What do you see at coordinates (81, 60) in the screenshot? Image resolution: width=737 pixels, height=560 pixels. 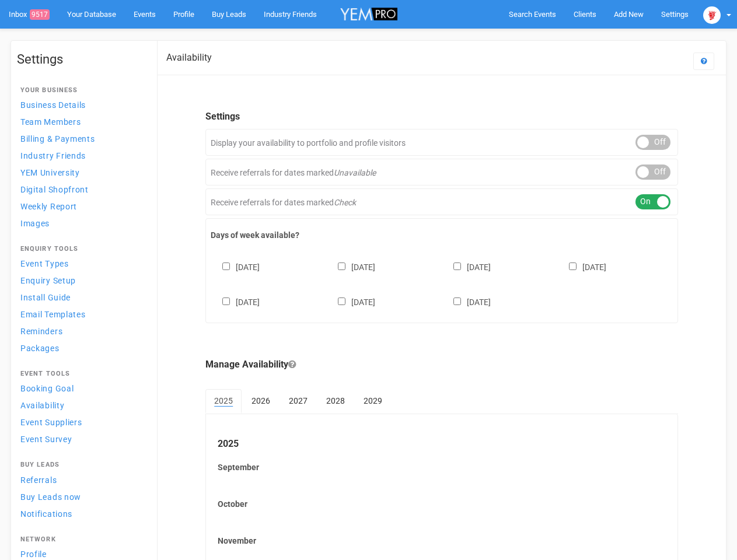 I see `h1: Settings` at bounding box center [81, 60].